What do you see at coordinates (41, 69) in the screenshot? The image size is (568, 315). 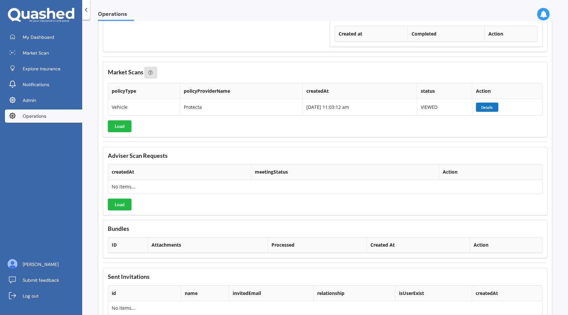 I see `span: Explore insurance` at bounding box center [41, 69].